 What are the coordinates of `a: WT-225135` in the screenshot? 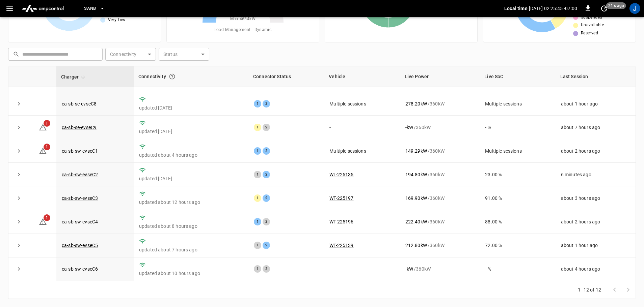 It's located at (341, 175).